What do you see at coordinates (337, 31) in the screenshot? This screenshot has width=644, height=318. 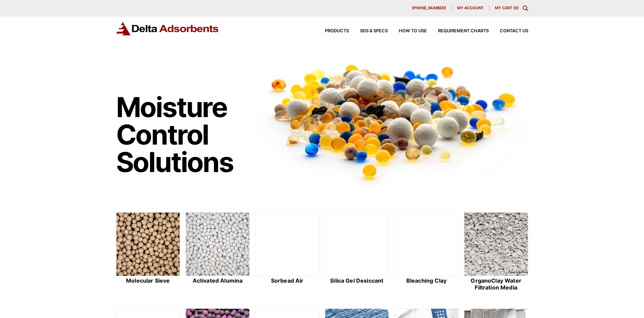 I see `span: Products` at bounding box center [337, 31].